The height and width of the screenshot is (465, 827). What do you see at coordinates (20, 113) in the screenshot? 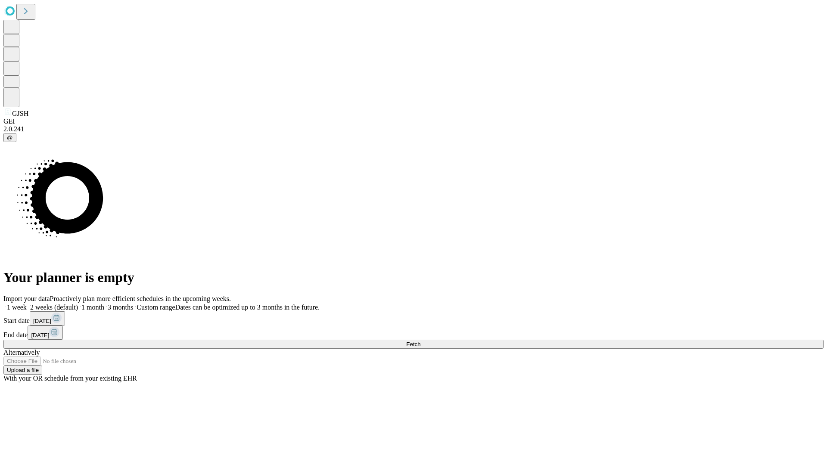
I see `span: GJSH` at bounding box center [20, 113].